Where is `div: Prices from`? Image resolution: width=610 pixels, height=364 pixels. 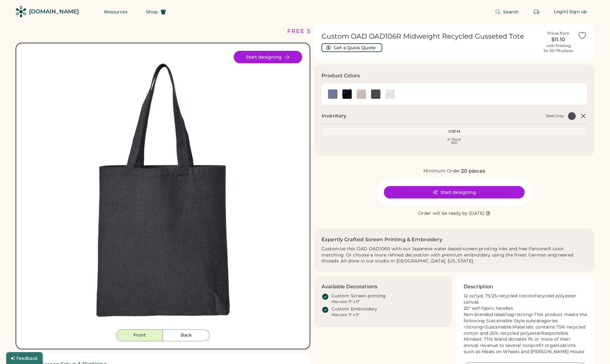 div: Prices from is located at coordinates (558, 33).